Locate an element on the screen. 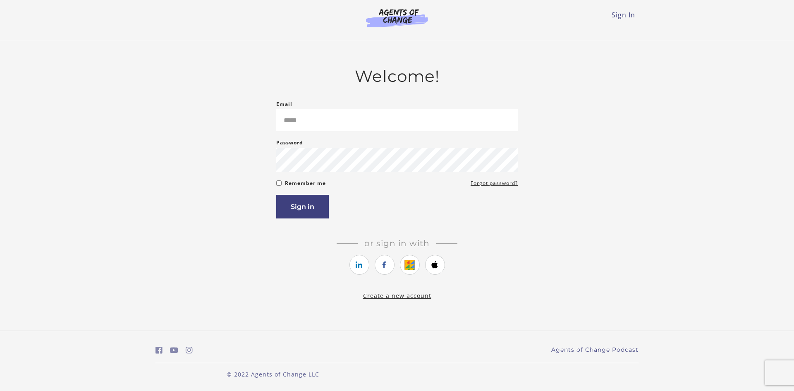 The image size is (794, 391). i: https://www.instagram.com/agentsofchangeprep/ (Open in a new window) is located at coordinates (189, 350).